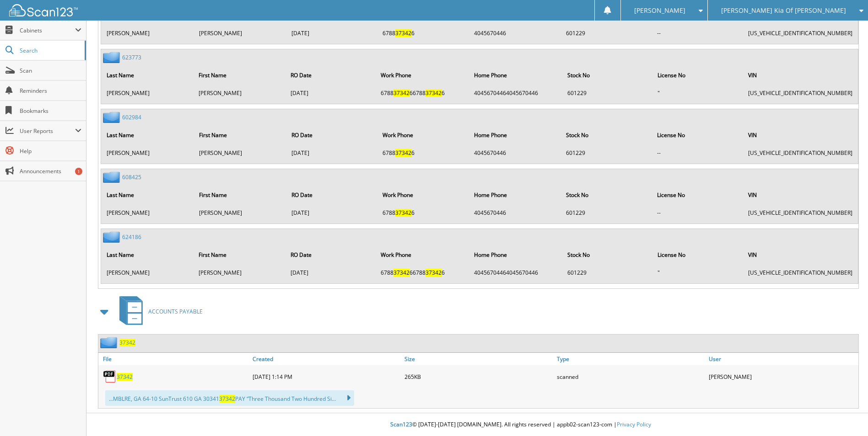  Describe the element at coordinates (175, 311) in the screenshot. I see `span: ACCOUNTS PAYABLE` at that location.